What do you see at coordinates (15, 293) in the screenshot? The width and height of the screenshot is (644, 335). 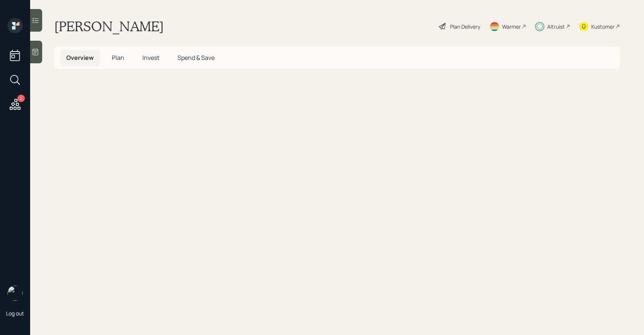 I see `img: sami-boghos-headshot.png` at bounding box center [15, 293].